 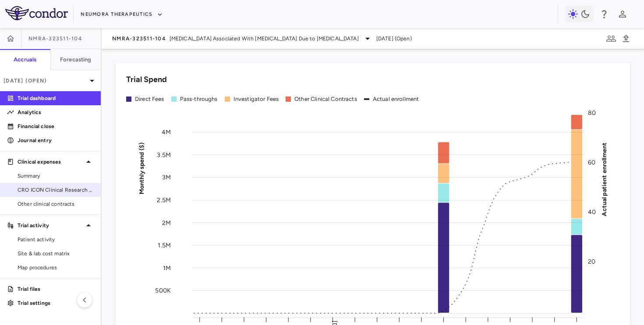 What do you see at coordinates (163, 290) in the screenshot?
I see `tspan: 500K` at bounding box center [163, 290].